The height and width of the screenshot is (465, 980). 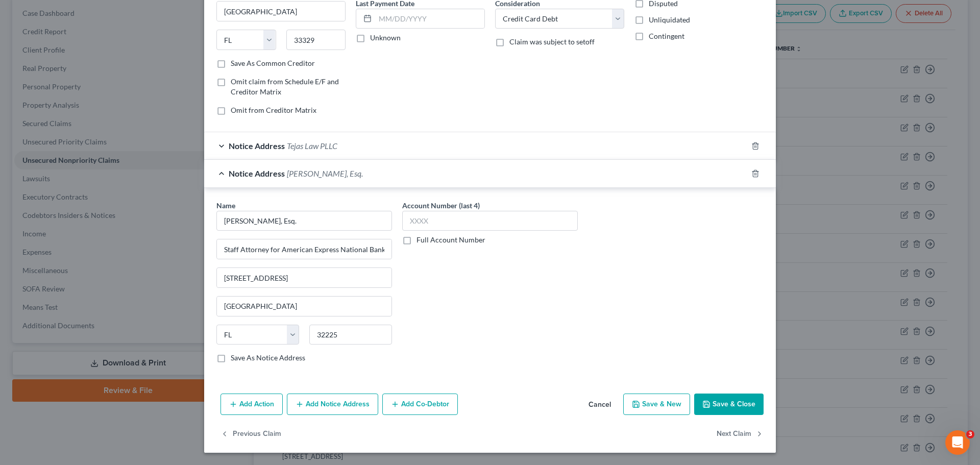 What do you see at coordinates (316, 40) in the screenshot?
I see `input: Enter zip...` at bounding box center [316, 40].